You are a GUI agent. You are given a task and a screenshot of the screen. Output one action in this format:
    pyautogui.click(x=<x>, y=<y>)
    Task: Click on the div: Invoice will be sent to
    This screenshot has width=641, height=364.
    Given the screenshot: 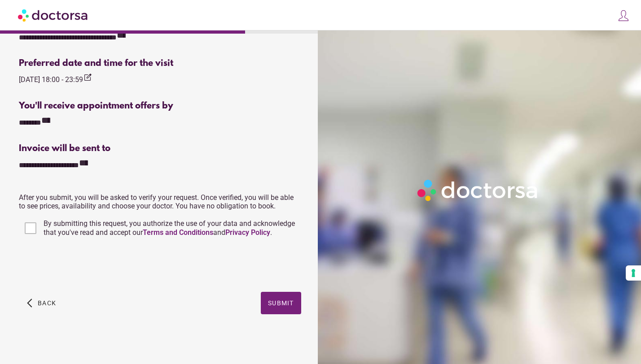 What is the action you would take?
    pyautogui.click(x=160, y=148)
    